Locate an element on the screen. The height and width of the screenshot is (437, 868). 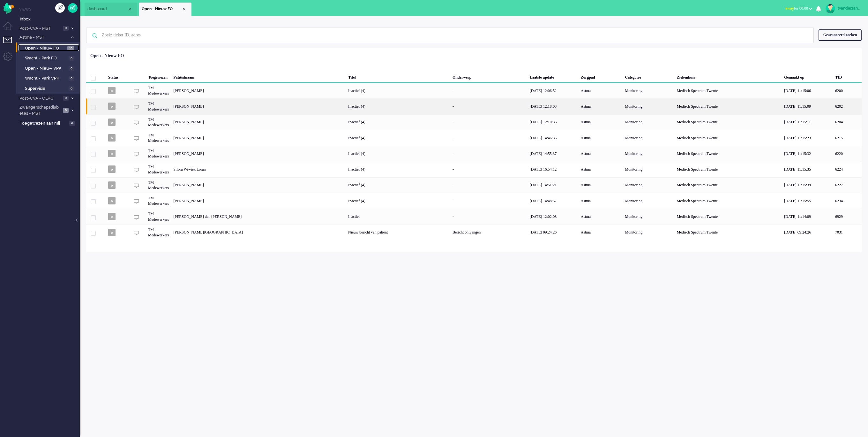
span: Inbox is located at coordinates (50, 20).